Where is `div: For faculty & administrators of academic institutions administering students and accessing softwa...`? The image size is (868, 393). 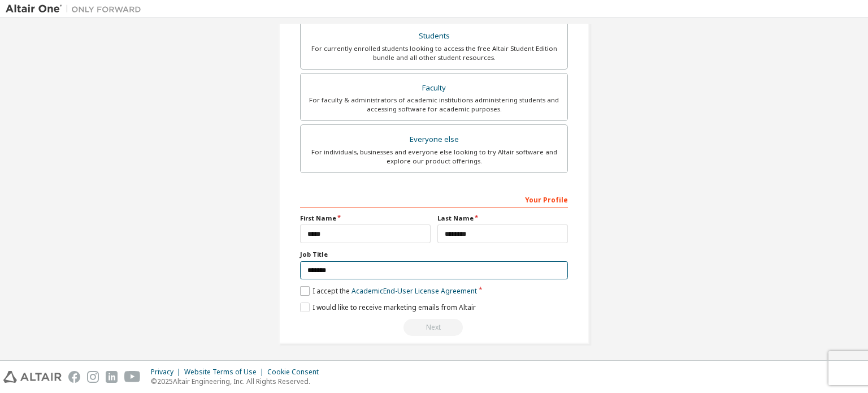 div: For faculty & administrators of academic institutions administering students and accessing softwa... is located at coordinates (434, 105).